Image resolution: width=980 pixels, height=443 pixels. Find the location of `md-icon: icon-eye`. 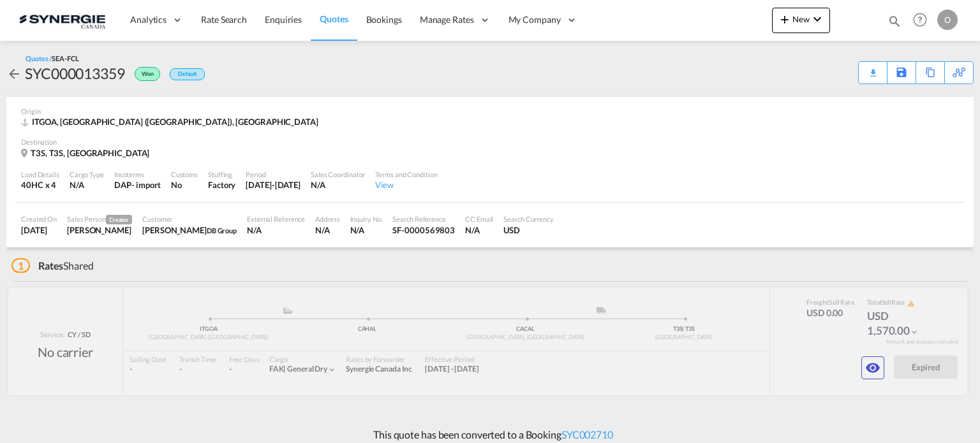

md-icon: icon-eye is located at coordinates (873, 368).